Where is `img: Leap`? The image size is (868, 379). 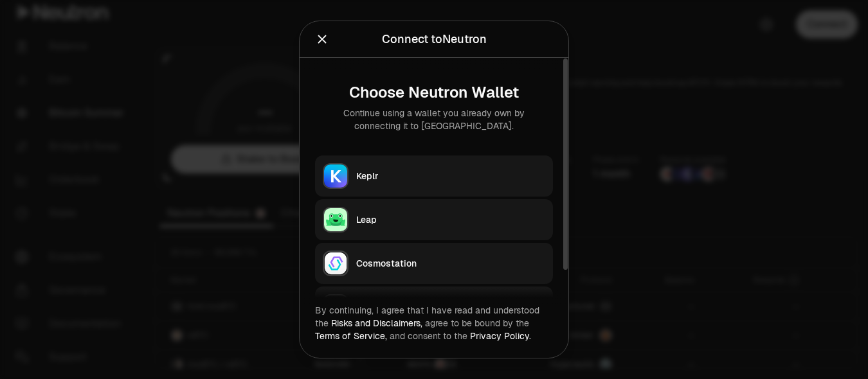 img: Leap is located at coordinates (336, 220).